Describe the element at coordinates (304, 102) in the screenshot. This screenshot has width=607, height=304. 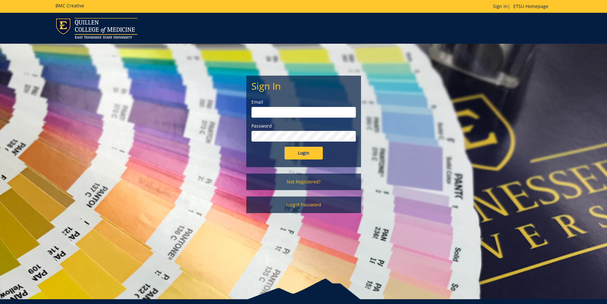
I see `label: Email` at that location.